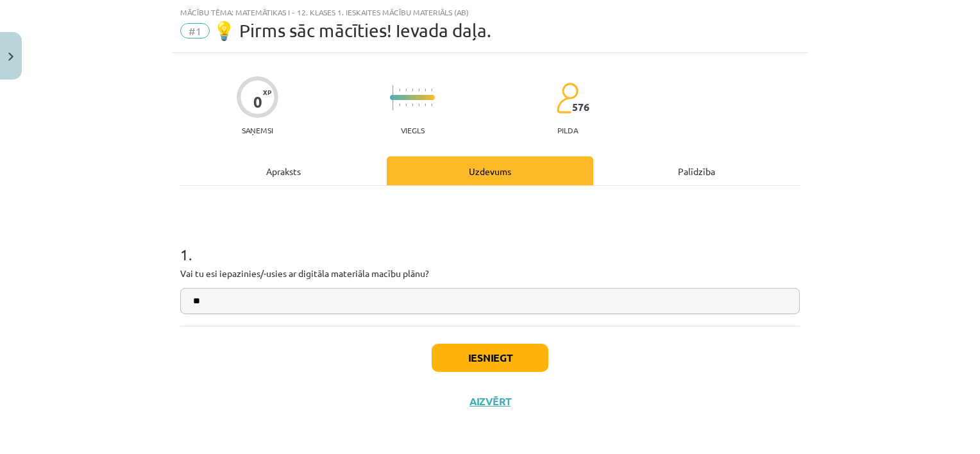  I want to click on p: Vai tu esi iepazinies/-usies ar digitāla materiāla macību plānu?, so click(490, 273).